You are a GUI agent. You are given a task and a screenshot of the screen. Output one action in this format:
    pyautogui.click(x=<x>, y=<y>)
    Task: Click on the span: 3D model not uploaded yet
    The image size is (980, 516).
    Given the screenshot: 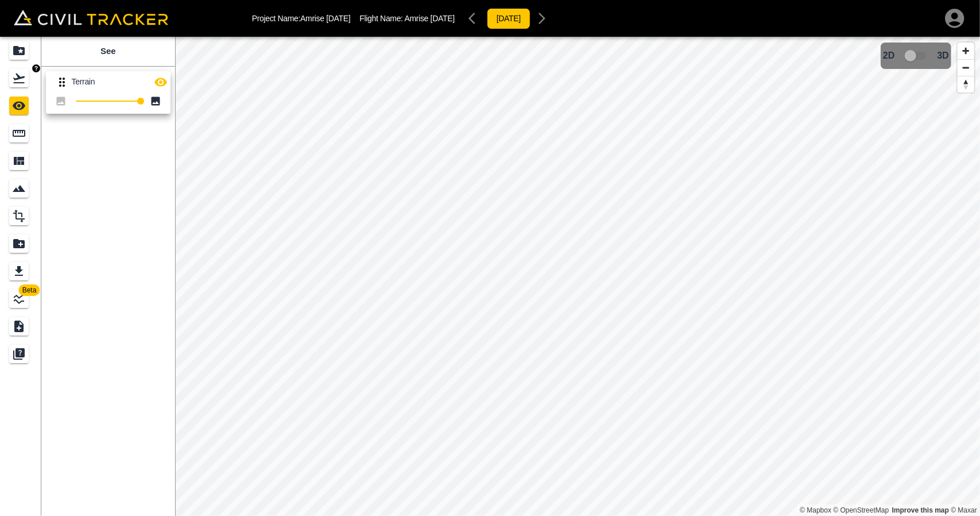 What is the action you would take?
    pyautogui.click(x=916, y=56)
    